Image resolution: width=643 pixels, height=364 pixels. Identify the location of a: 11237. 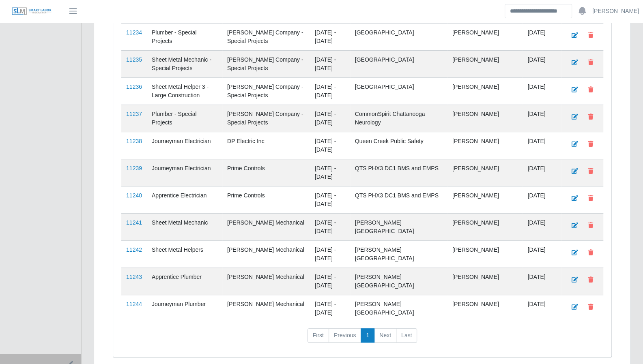
(134, 114).